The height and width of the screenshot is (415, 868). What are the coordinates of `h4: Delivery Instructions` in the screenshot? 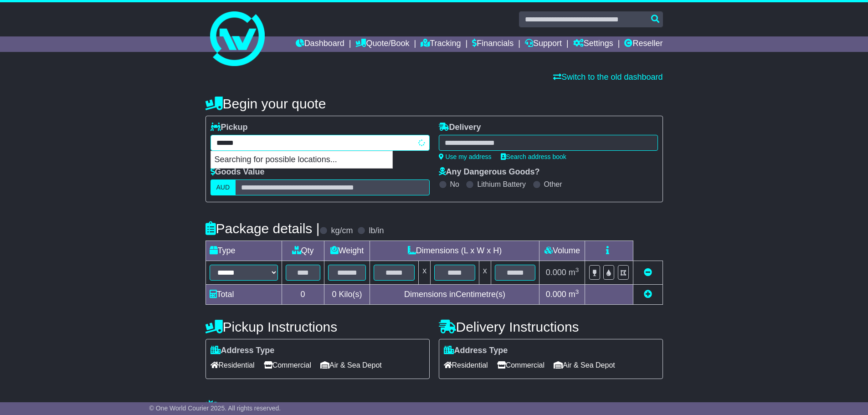 It's located at (551, 326).